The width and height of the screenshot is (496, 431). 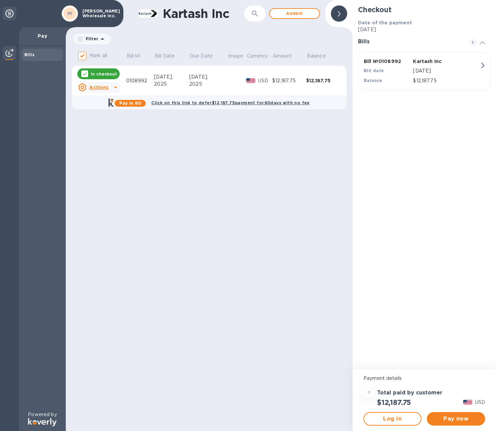 I want to click on p: Bill Date, so click(x=164, y=56).